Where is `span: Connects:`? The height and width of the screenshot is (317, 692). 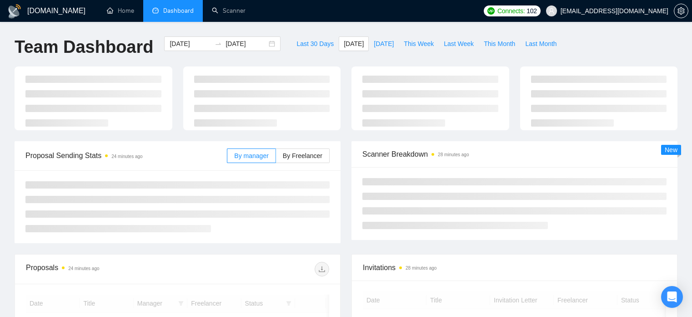 span: Connects: is located at coordinates (511, 11).